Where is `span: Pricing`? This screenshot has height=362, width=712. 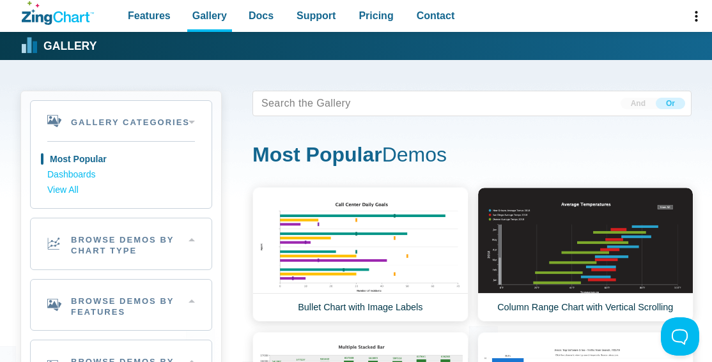
span: Pricing is located at coordinates (376, 15).